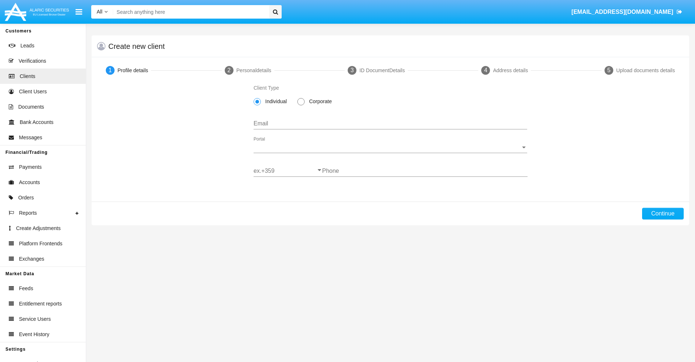  What do you see at coordinates (34, 335) in the screenshot?
I see `span: Event History` at bounding box center [34, 335].